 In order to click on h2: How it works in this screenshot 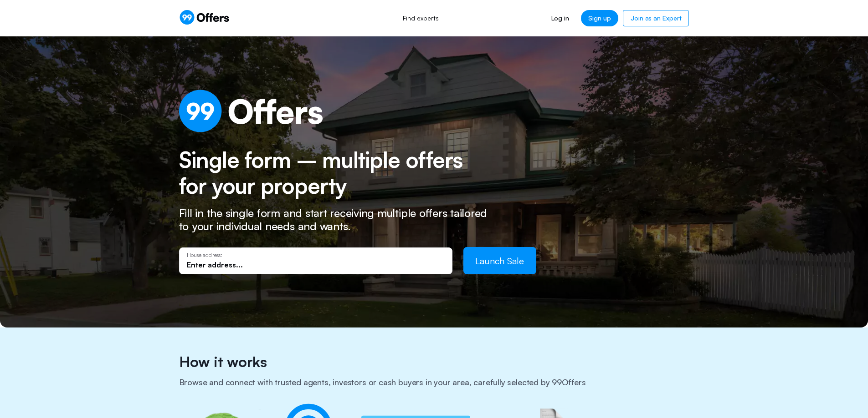, I will do `click(434, 365)`.